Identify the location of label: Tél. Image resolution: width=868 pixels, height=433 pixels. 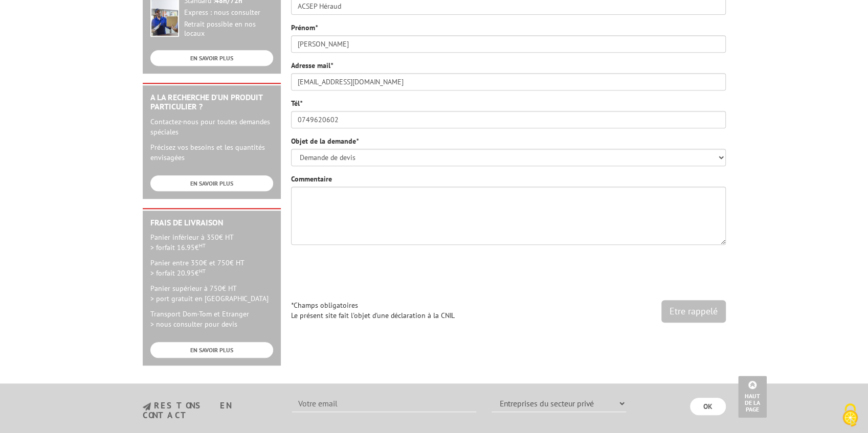
(297, 103).